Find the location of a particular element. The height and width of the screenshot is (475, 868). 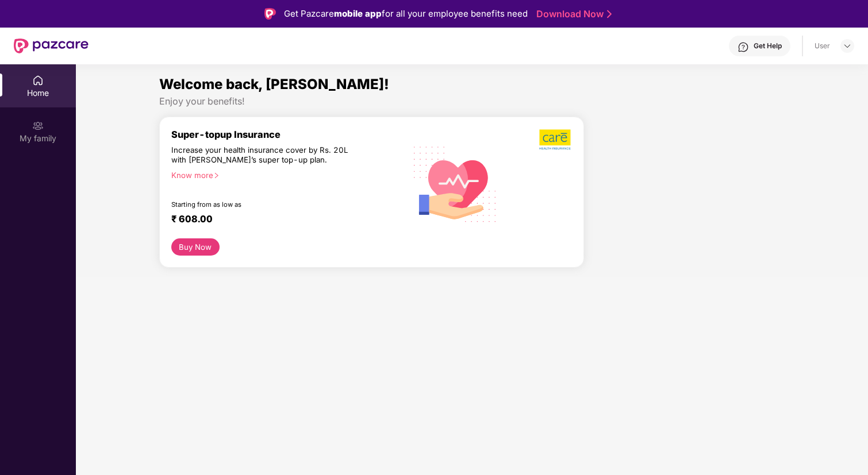

button: Buy Now is located at coordinates (195, 247).